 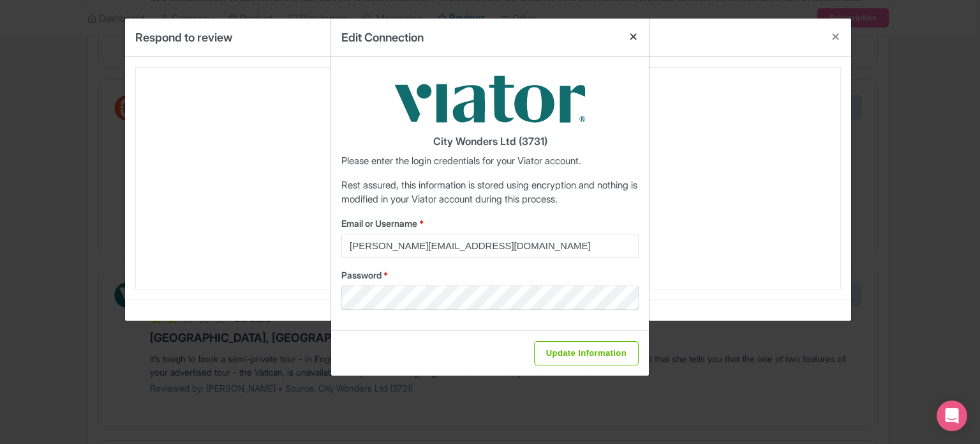 What do you see at coordinates (490, 192) in the screenshot?
I see `p: Rest assured, this information is stored using encryption and nothing is modified in your Viator ...` at bounding box center [490, 192].